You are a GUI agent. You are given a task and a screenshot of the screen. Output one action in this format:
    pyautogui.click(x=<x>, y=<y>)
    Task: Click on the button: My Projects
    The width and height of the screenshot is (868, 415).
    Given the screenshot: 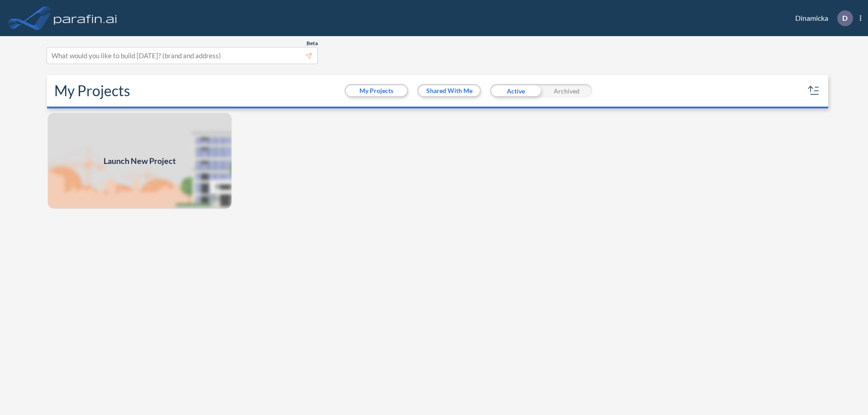 What is the action you would take?
    pyautogui.click(x=376, y=91)
    